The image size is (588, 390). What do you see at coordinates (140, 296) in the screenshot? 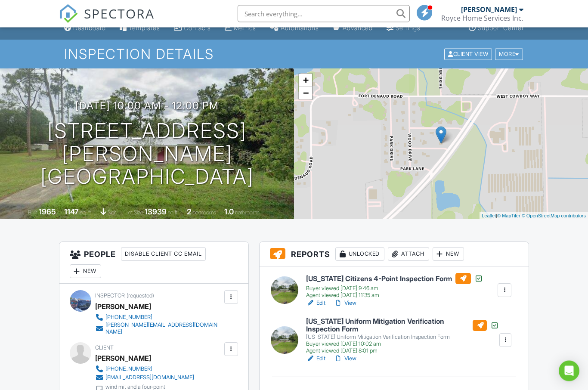
I see `span: (requested)` at bounding box center [140, 296].